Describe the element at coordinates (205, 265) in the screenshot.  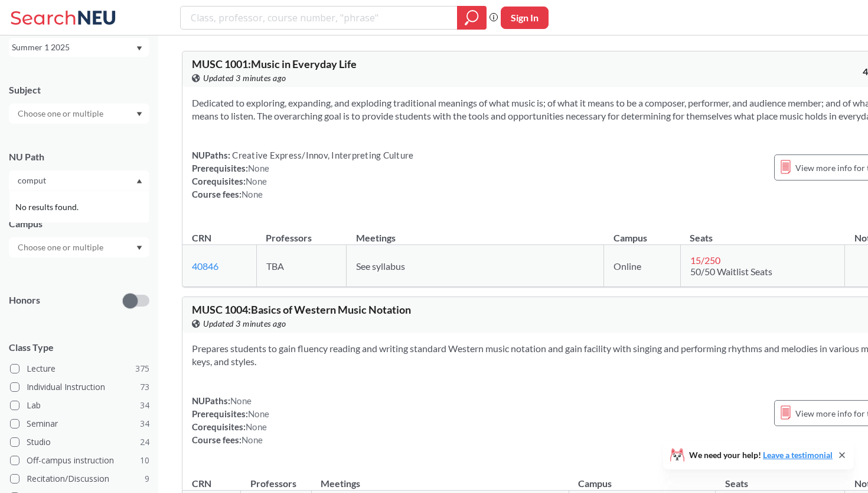
I see `a: 40846` at that location.